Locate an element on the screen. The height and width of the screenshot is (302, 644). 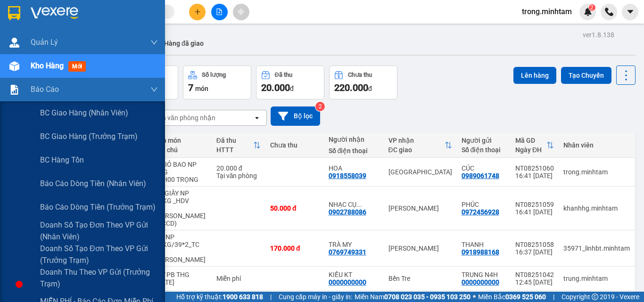
div: Ngày ĐH is located at coordinates (531, 149).